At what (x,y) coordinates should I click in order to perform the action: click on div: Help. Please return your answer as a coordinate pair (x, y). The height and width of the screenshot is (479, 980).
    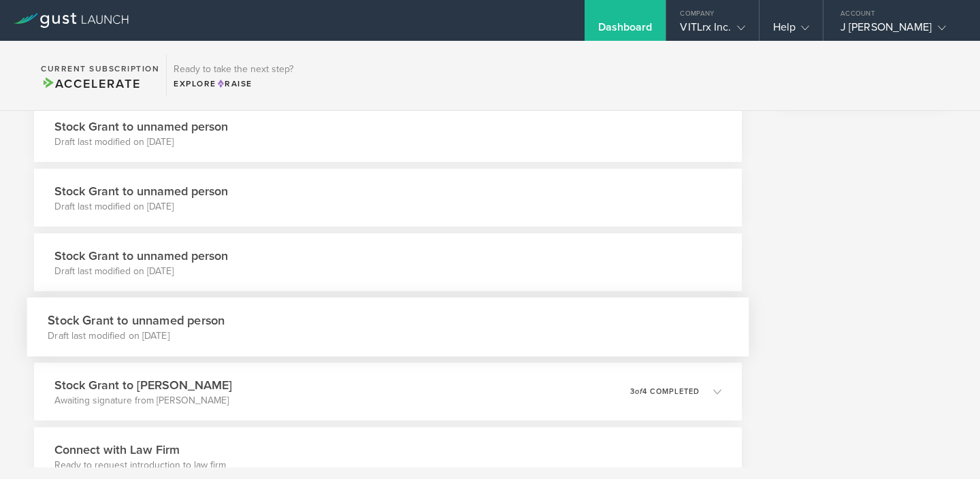
    Looking at the image, I should click on (791, 31).